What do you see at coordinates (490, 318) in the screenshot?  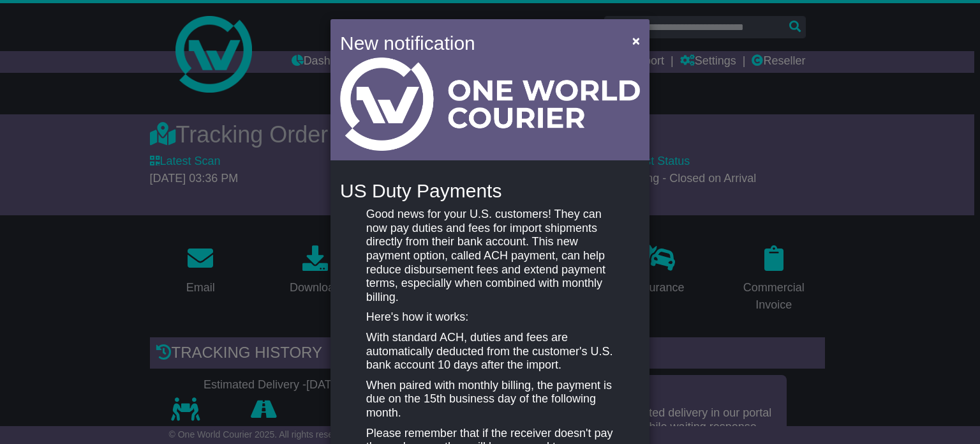 I see `p: Here's how it works:` at bounding box center [490, 318].